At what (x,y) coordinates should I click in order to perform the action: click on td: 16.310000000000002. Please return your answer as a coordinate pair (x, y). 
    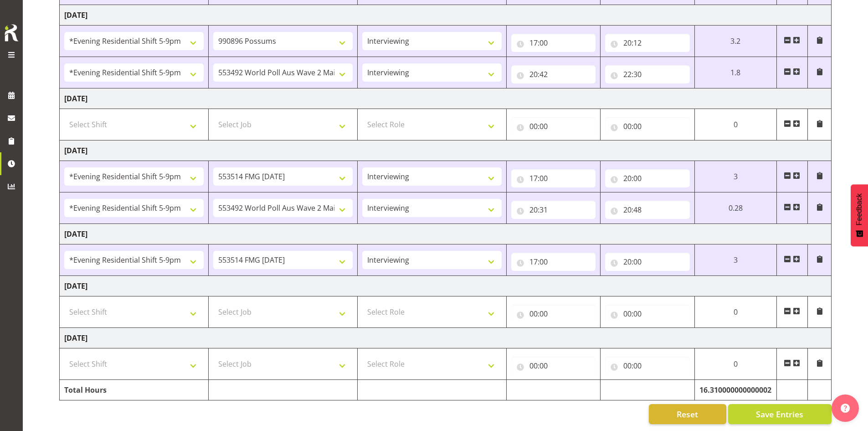
    Looking at the image, I should click on (736, 390).